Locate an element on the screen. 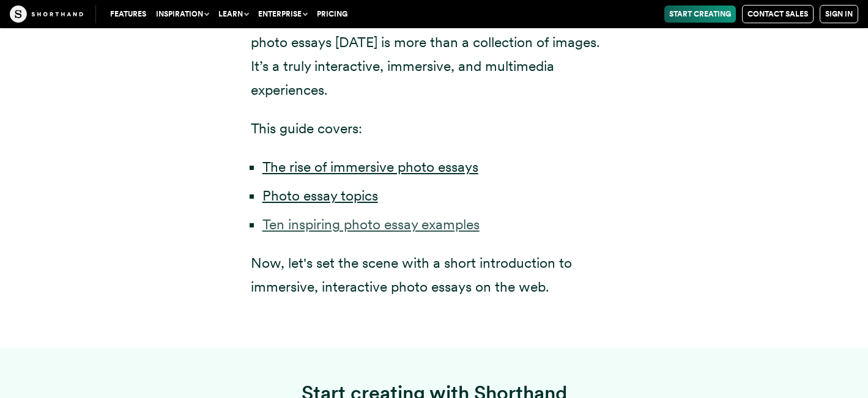 Image resolution: width=868 pixels, height=398 pixels. a: Features is located at coordinates (128, 14).